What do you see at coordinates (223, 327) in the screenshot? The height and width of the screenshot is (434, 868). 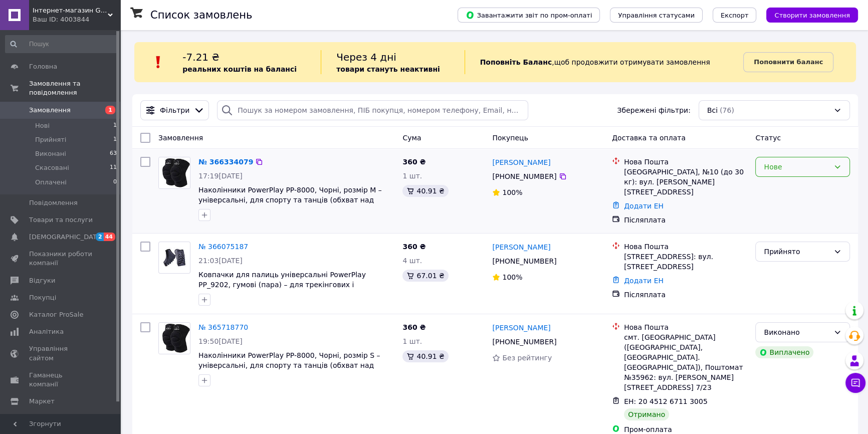 I see `a: № 365718770` at bounding box center [223, 327].